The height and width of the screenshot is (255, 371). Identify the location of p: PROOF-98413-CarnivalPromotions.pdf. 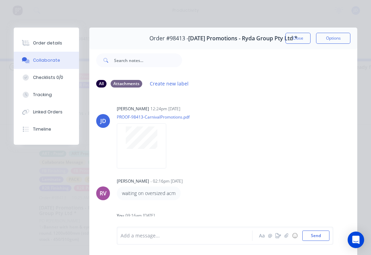
(153, 117).